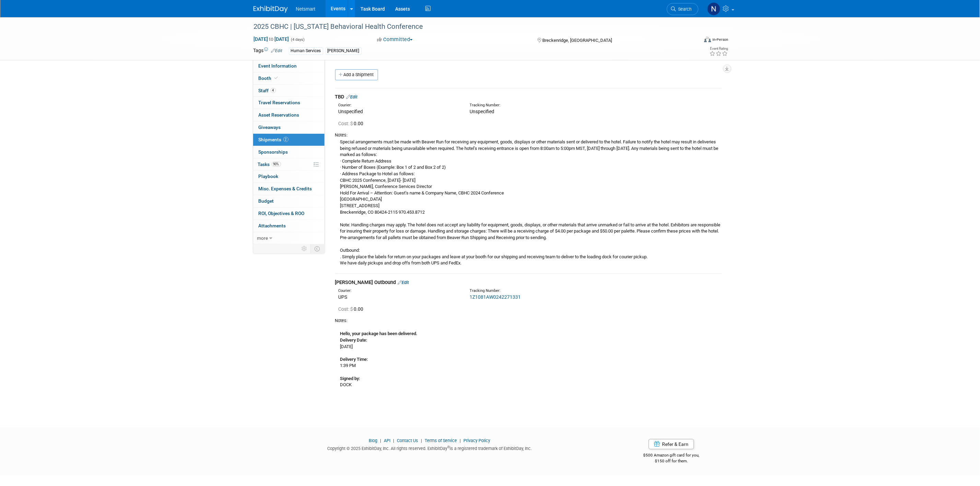 This screenshot has width=980, height=486. Describe the element at coordinates (407, 440) in the screenshot. I see `a: Contact Us` at that location.